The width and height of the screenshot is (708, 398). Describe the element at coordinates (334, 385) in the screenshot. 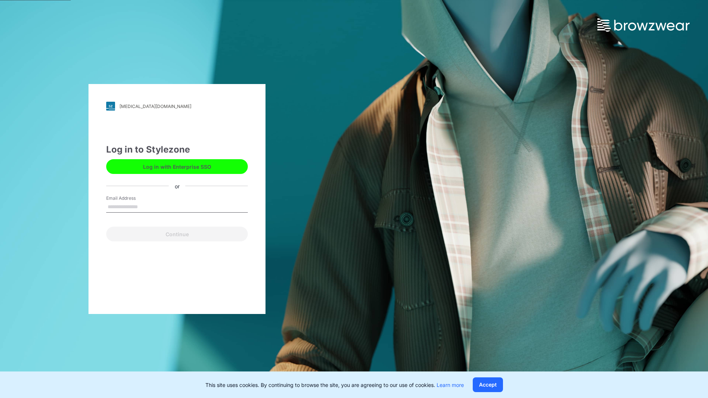

I see `p: This site uses cookies. By continuing to browse the site, you are agreeing to our use of cookies.` at that location.